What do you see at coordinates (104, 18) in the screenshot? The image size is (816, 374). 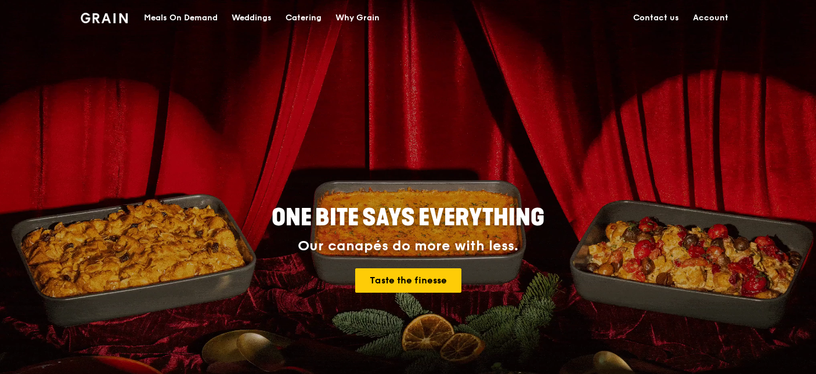 I see `img: Grain` at bounding box center [104, 18].